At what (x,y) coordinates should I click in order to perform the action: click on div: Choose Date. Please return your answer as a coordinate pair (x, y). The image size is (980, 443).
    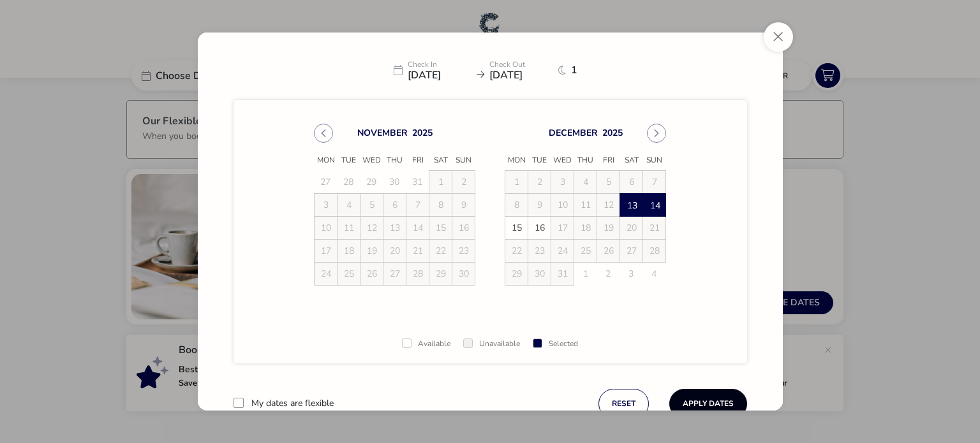
    Looking at the image, I should click on (490, 205).